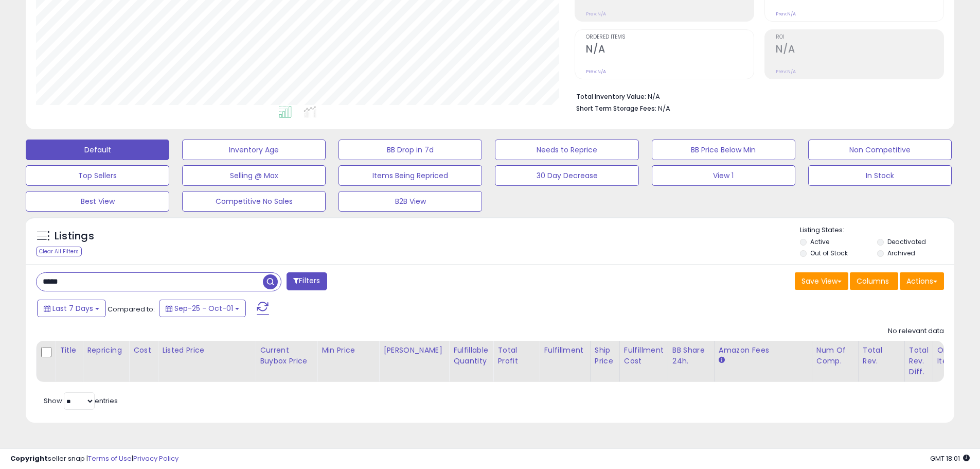  Describe the element at coordinates (566, 175) in the screenshot. I see `button: 30 Day Decrease` at that location.